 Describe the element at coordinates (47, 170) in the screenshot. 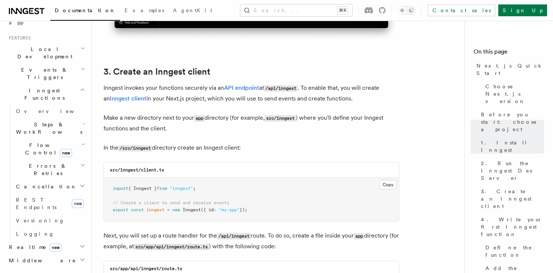

I see `span: Errors & Retries` at that location.